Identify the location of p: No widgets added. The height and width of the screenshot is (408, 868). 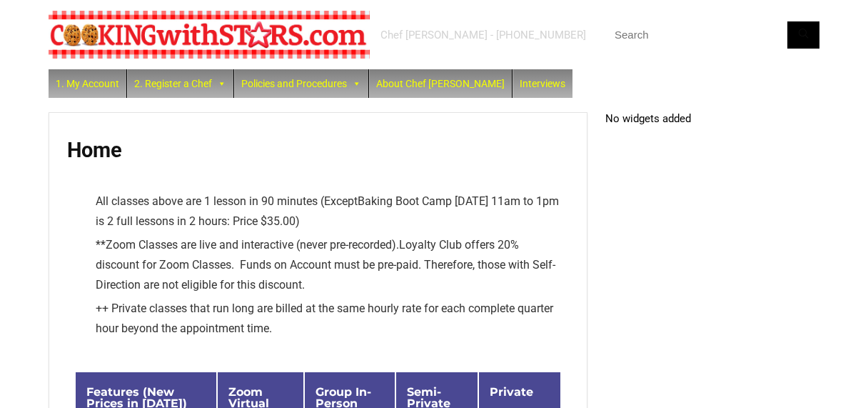
(713, 119).